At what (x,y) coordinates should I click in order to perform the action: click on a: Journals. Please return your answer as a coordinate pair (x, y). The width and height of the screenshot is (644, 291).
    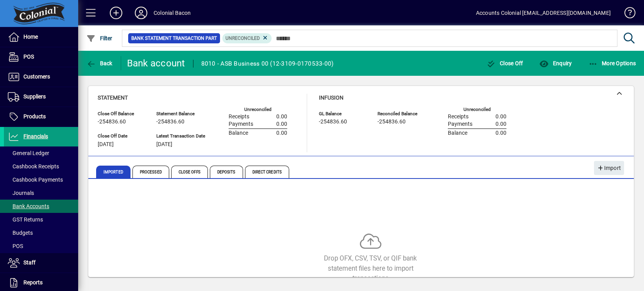
    Looking at the image, I should click on (41, 192).